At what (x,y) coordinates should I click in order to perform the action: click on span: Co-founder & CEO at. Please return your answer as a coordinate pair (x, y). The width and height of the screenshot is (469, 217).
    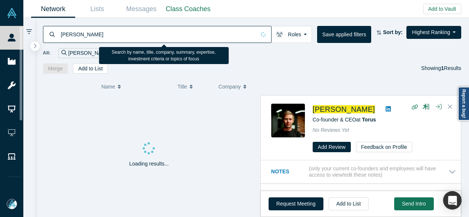
    Looking at the image, I should click on (344, 120).